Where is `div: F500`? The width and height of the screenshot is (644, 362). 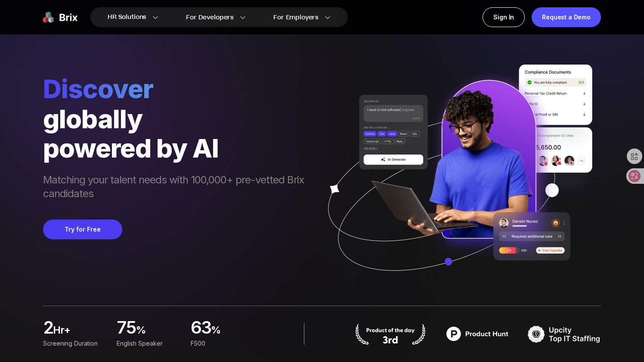 div: F500 is located at coordinates (222, 343).